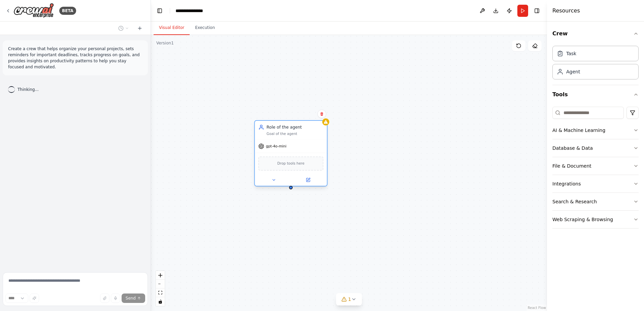  I want to click on button: Search & Research, so click(596, 201).